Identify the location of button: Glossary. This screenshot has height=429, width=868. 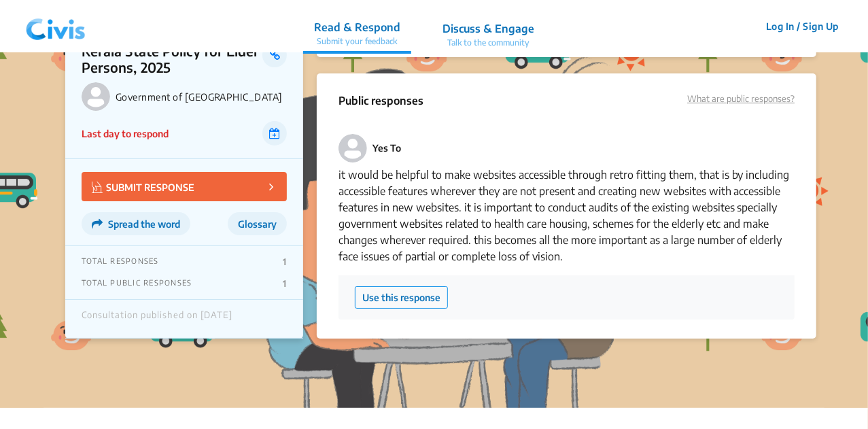
(257, 224).